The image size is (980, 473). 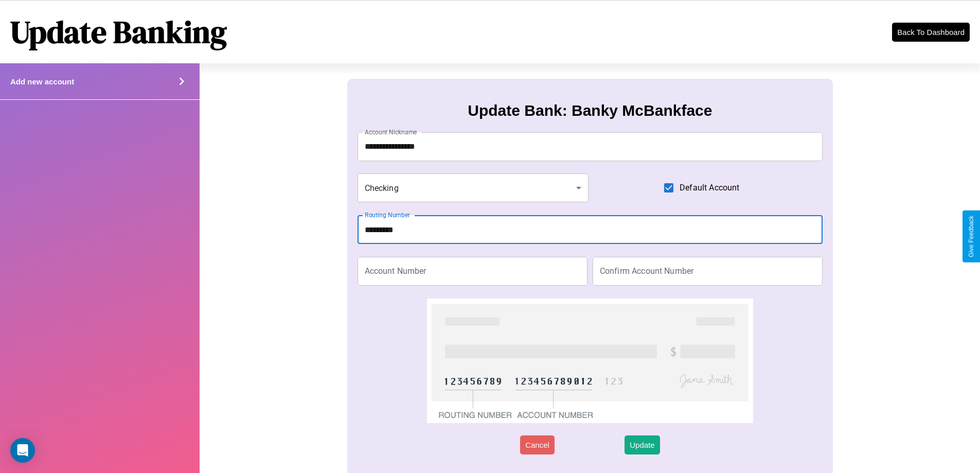 I want to click on h1: Update Banking, so click(x=119, y=32).